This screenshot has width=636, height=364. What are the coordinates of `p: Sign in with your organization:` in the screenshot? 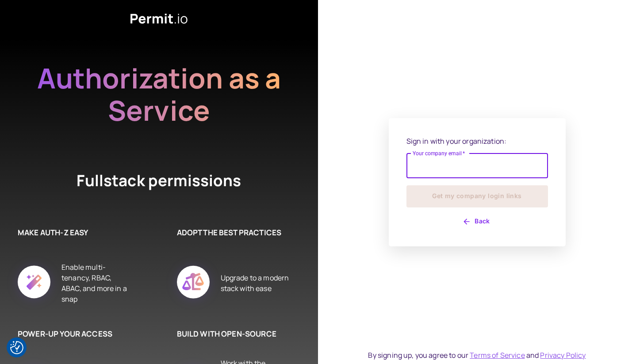 It's located at (477, 141).